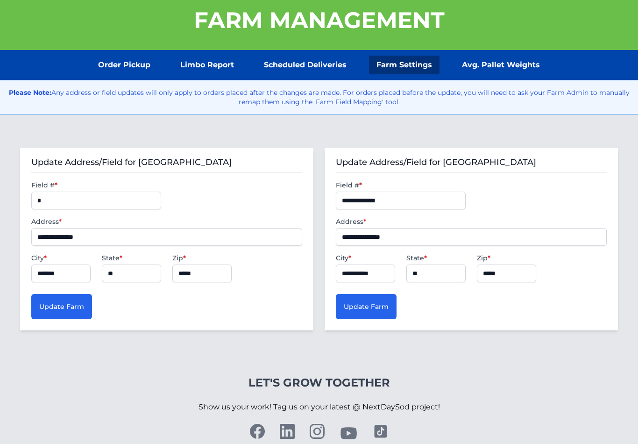  I want to click on h4: Let's Grow Together, so click(319, 383).